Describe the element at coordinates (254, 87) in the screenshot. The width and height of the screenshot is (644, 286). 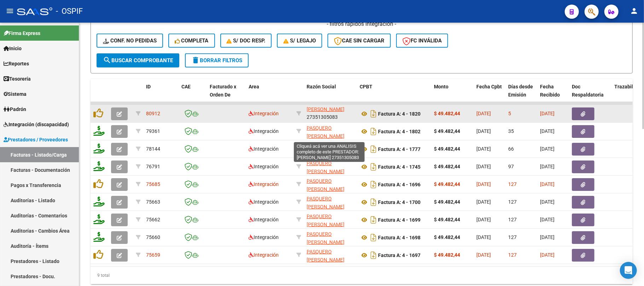
I see `span: Area` at that location.